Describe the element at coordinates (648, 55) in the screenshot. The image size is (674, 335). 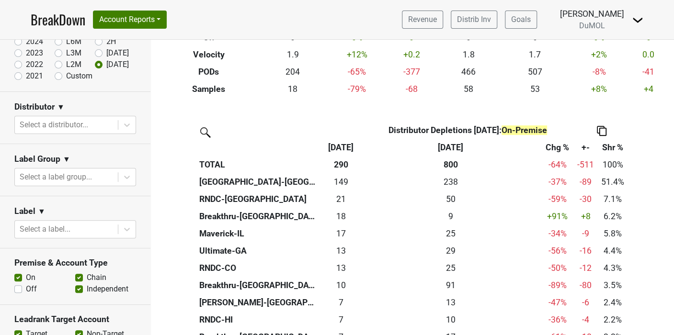
I see `td: 0.0` at that location.